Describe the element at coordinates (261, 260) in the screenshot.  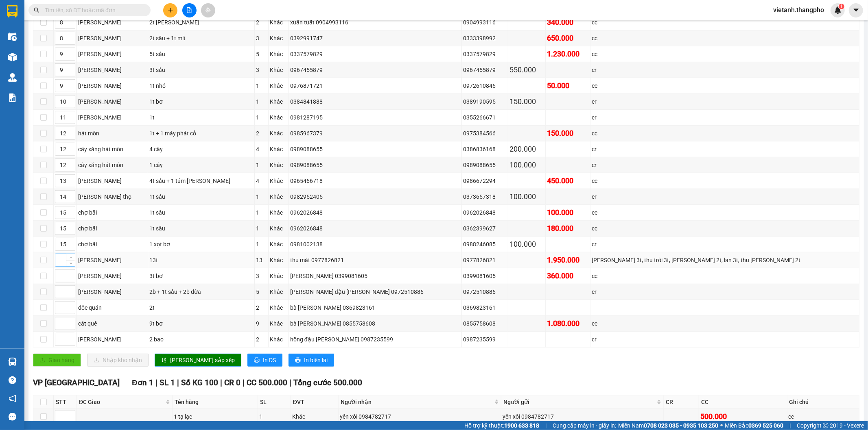
I see `div: 13` at that location.